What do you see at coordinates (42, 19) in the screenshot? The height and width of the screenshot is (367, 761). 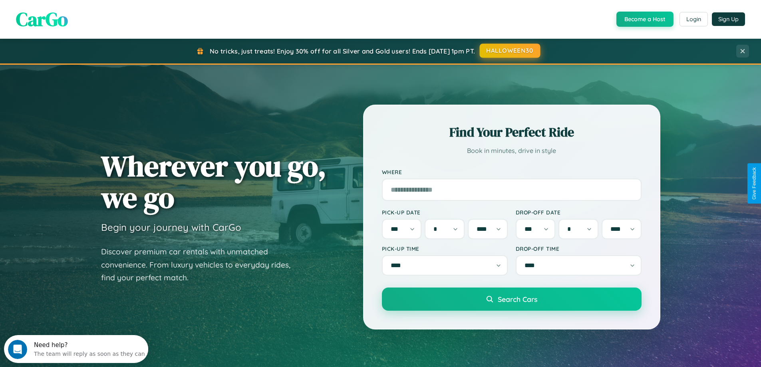 I see `span: CarGo` at bounding box center [42, 19].